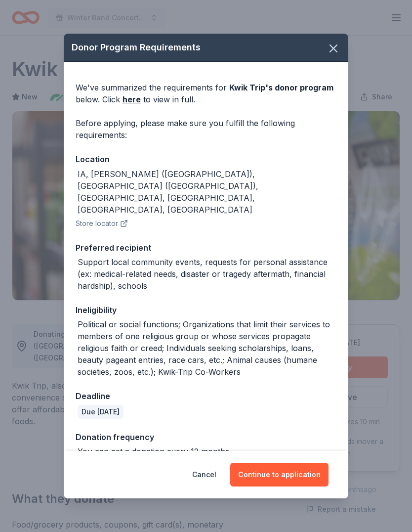 The height and width of the screenshot is (532, 412). Describe the element at coordinates (154, 451) in the screenshot. I see `div: You can get a donation every 12 months.` at that location.